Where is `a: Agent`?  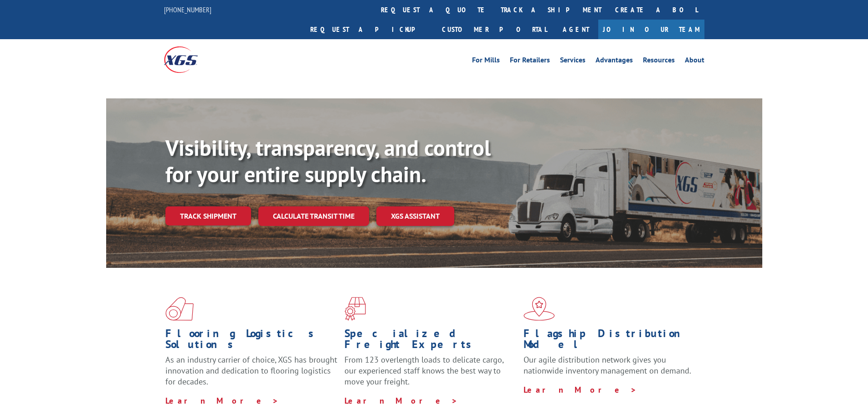 a: Agent is located at coordinates (576, 29).